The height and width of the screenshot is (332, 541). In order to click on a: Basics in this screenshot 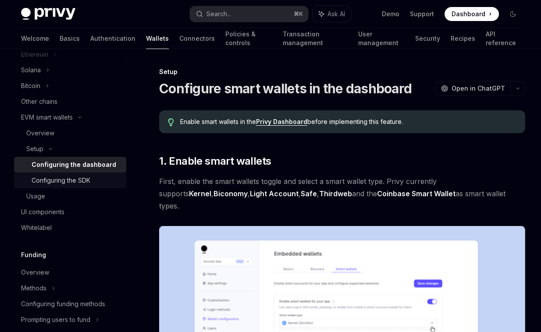, I will do `click(70, 39)`.